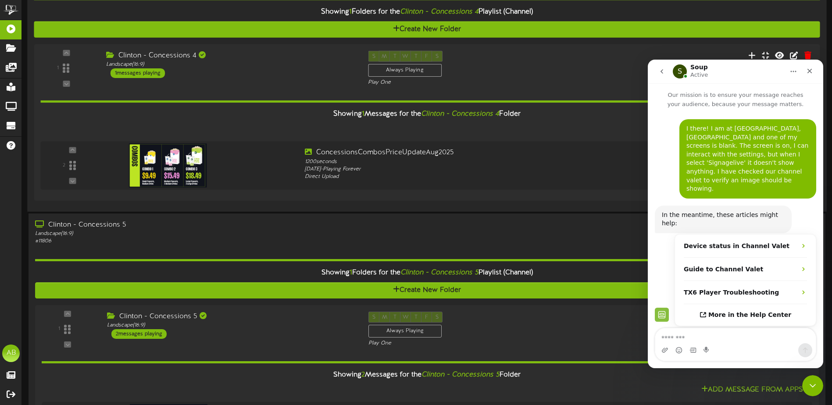  What do you see at coordinates (45, 291) in the screenshot?
I see `button: Gif picker` at bounding box center [45, 291].